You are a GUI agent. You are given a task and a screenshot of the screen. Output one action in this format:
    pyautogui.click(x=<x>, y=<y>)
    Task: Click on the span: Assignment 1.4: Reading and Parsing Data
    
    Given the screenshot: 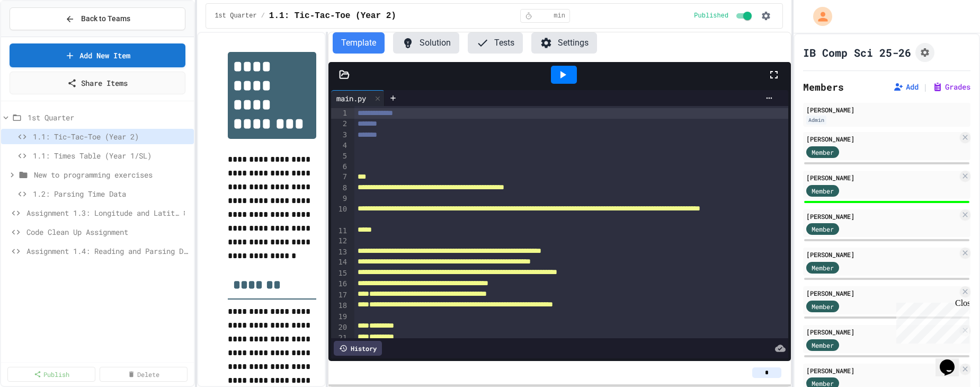 What is the action you would take?
    pyautogui.click(x=108, y=250)
    